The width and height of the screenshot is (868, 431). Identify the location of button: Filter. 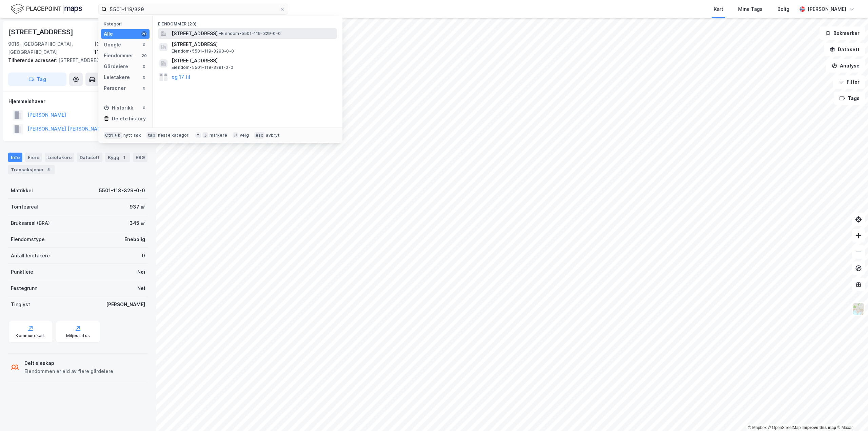
(849, 82).